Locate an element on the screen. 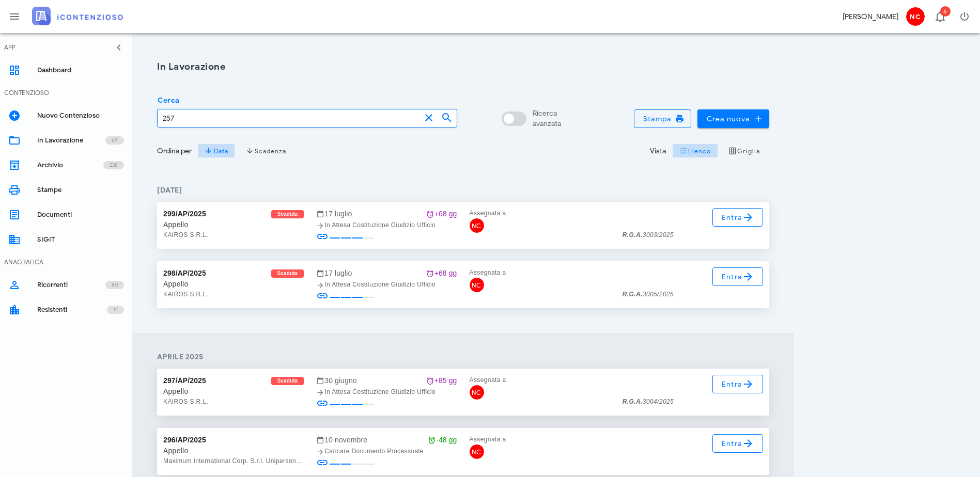  div: Ordina per is located at coordinates (174, 151).